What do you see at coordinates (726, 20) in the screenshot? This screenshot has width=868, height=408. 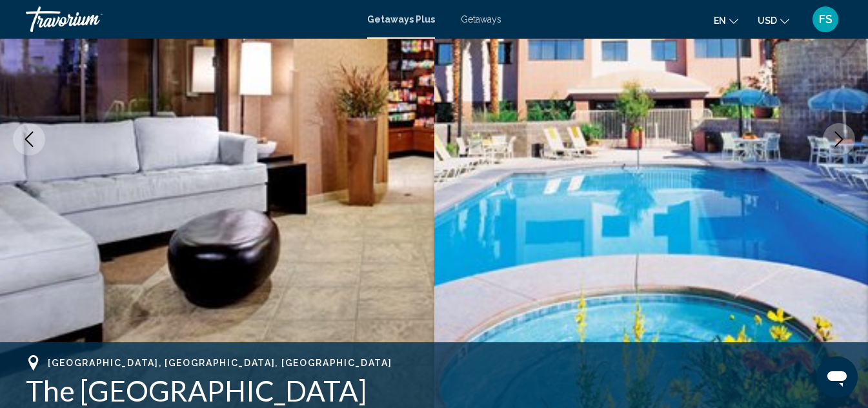 I see `button: Change language` at bounding box center [726, 20].